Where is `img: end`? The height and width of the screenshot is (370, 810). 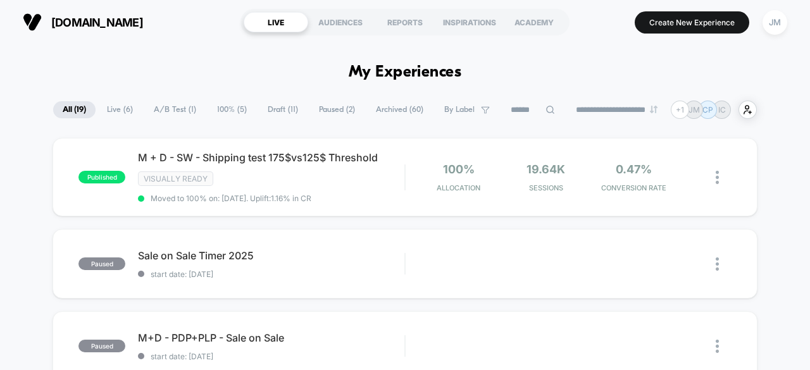
img: end is located at coordinates (654, 110).